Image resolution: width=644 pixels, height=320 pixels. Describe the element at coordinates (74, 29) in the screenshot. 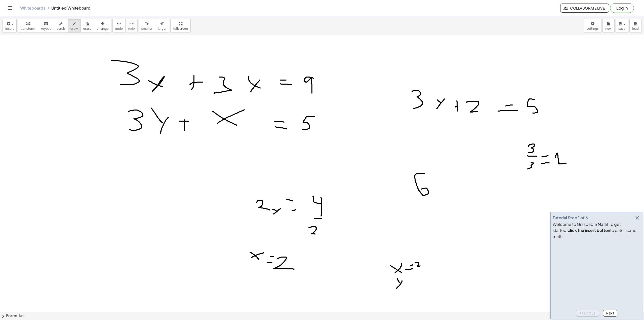

I see `span: draw` at that location.